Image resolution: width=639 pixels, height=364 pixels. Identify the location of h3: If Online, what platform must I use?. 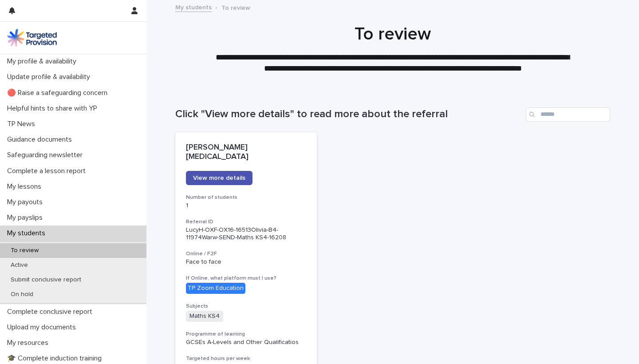
(246, 279).